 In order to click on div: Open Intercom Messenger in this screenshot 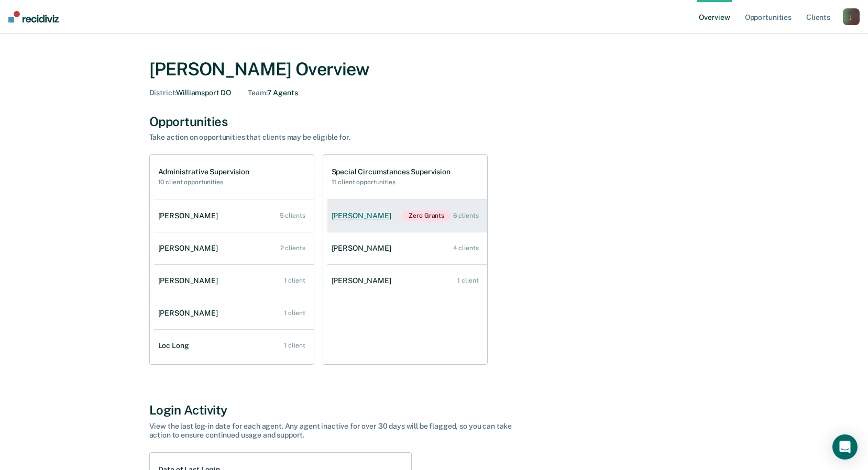, I will do `click(845, 447)`.